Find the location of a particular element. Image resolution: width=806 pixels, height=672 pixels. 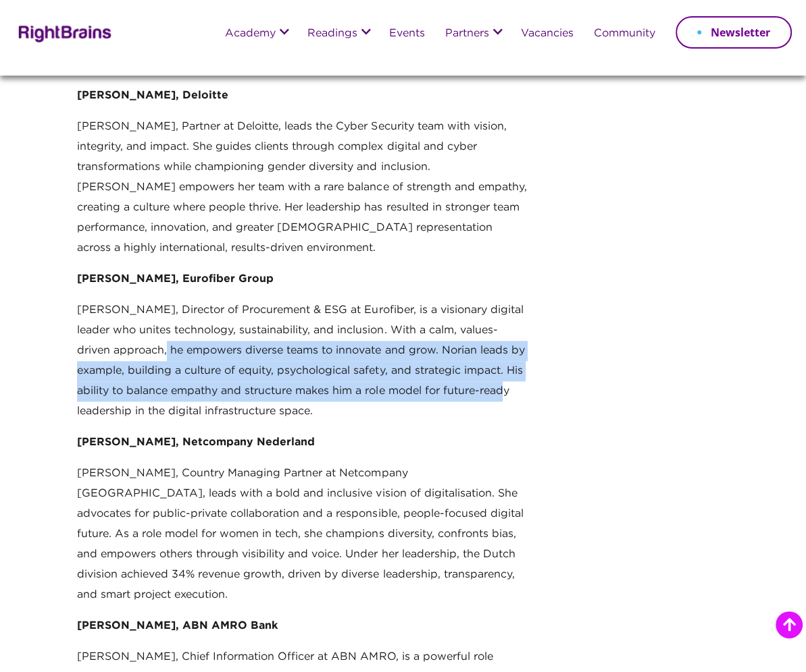

img: Rightbrains is located at coordinates (63, 33).